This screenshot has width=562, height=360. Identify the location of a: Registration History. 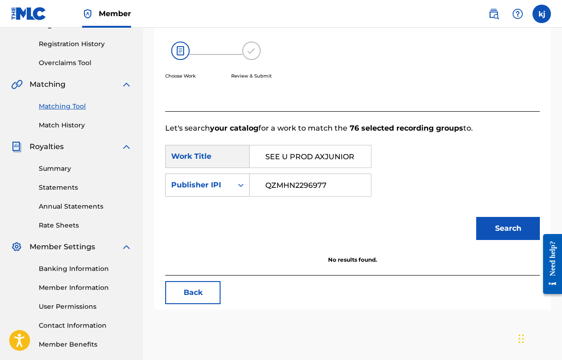
(85, 44).